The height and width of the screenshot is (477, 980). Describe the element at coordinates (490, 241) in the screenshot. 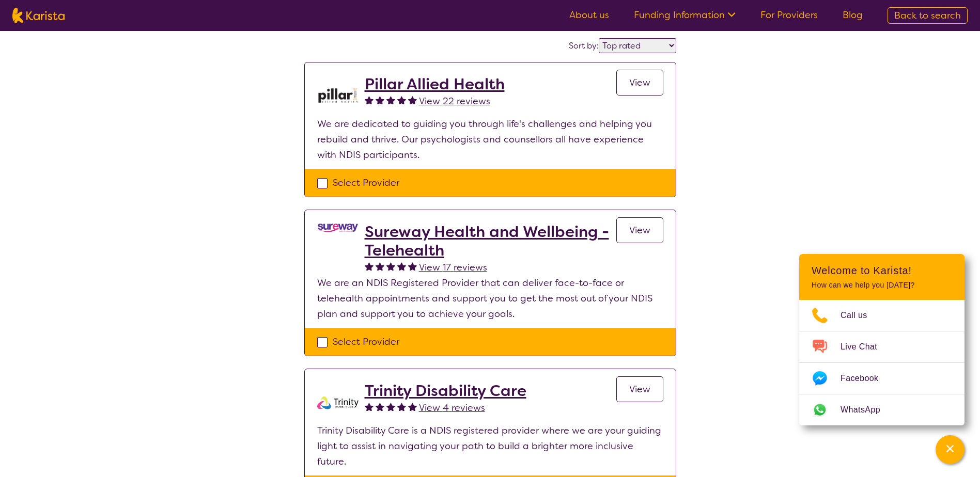

I see `h2: Sureway Health and Wellbeing - Telehealth` at that location.